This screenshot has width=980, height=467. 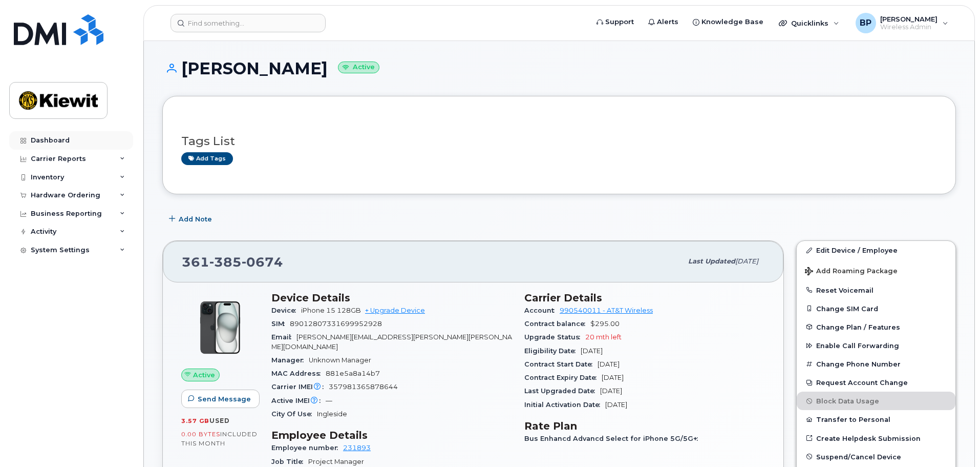 I want to click on span: Last updated, so click(x=712, y=261).